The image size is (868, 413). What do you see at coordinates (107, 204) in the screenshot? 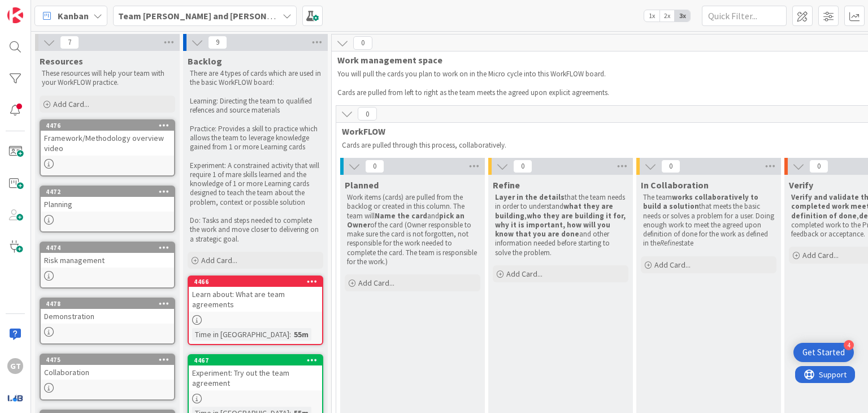
I see `div: Planning` at bounding box center [107, 204].